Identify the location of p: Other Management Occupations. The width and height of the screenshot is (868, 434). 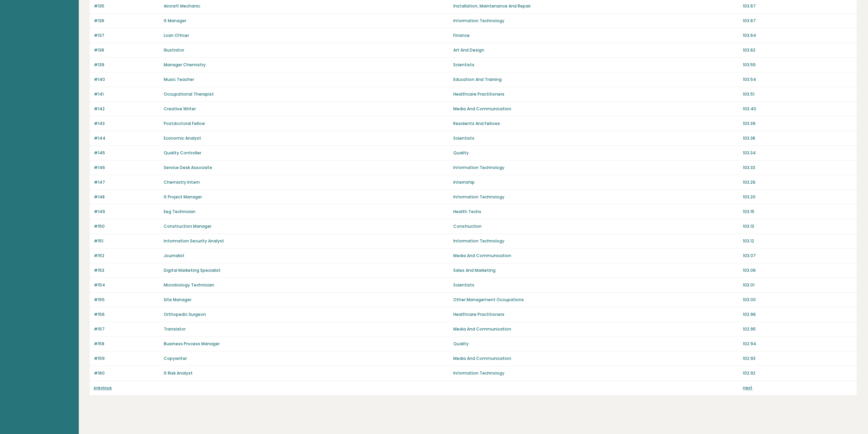
(595, 299).